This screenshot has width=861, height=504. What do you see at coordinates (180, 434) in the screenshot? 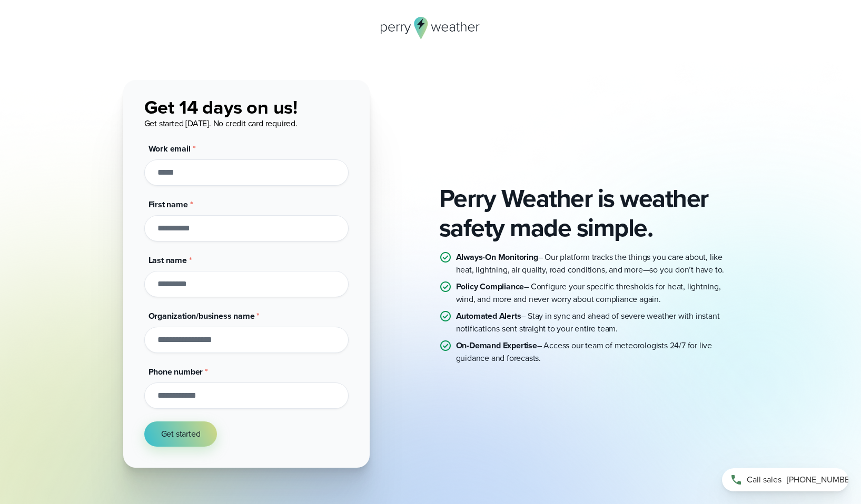
I see `span: Get started` at bounding box center [180, 434].